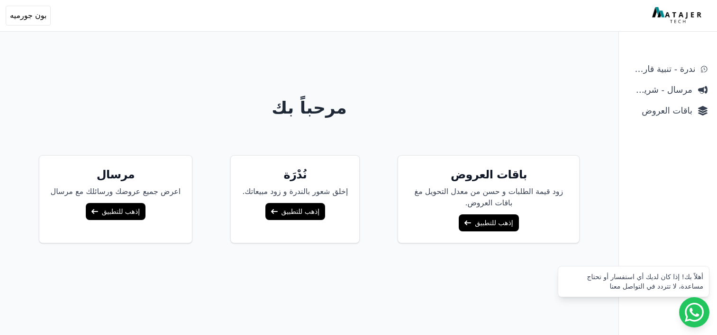 The width and height of the screenshot is (717, 335). What do you see at coordinates (661, 69) in the screenshot?
I see `span: ندرة - تنبية قارب علي النفاذ` at bounding box center [661, 69].